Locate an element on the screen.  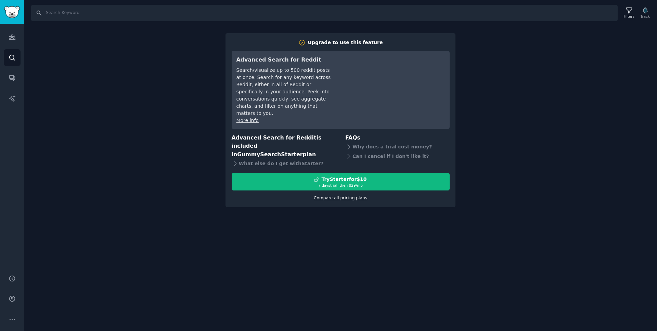
button: TryStarterfor$107 daystrial, then $29/mo is located at coordinates (341, 182).